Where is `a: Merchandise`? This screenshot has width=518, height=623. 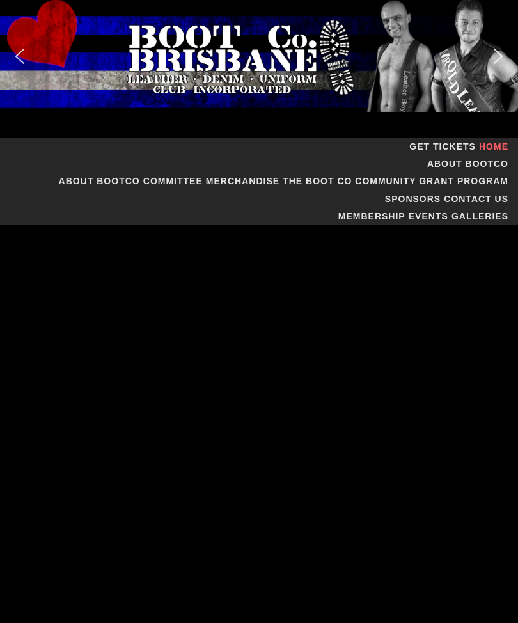
a: Merchandise is located at coordinates (243, 181).